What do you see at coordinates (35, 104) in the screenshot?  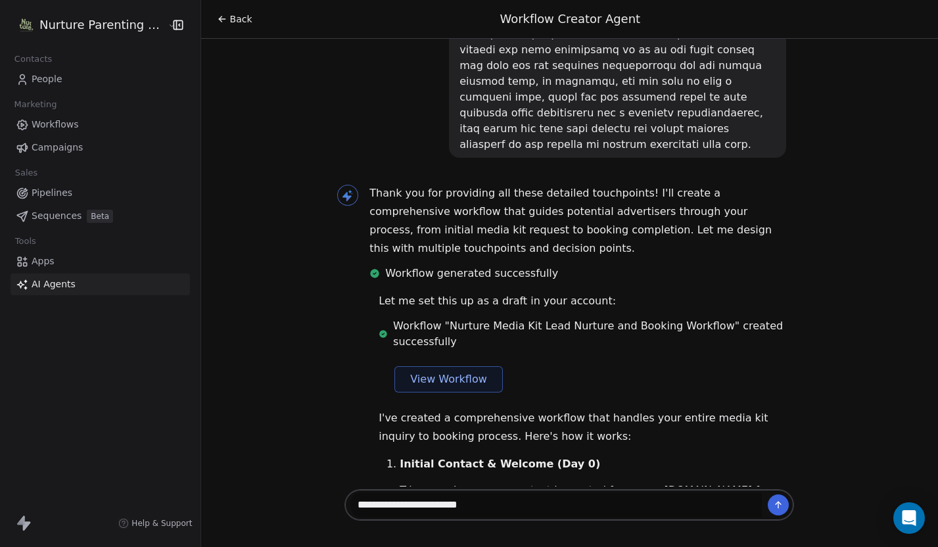 I see `span: Marketing` at bounding box center [35, 104].